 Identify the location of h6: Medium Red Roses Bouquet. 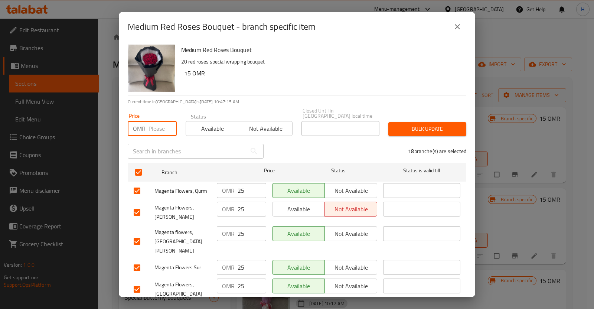
(321, 50).